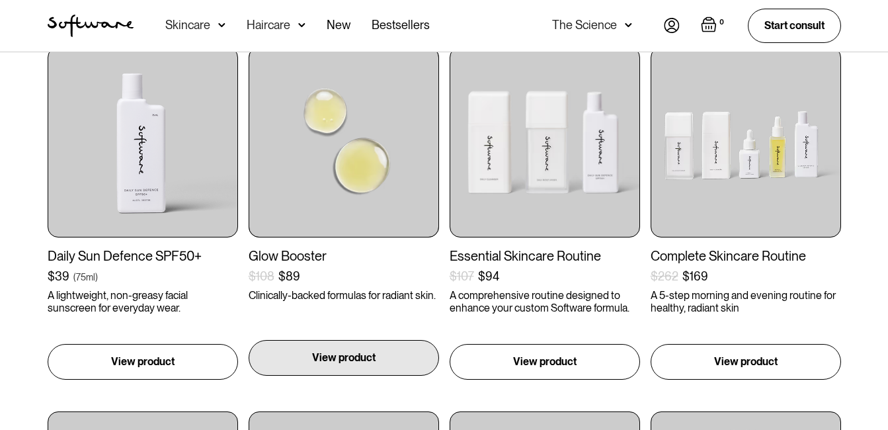  Describe the element at coordinates (545, 213) in the screenshot. I see `a: Essential Skincare Routine$107$94A comprehensive routine designed to enhance your custom Software...` at that location.